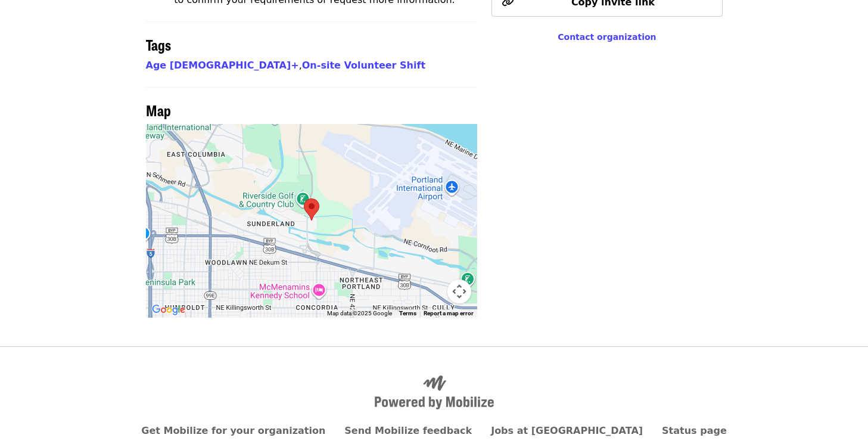  I want to click on a: Get Mobilize for your organization, so click(233, 431).